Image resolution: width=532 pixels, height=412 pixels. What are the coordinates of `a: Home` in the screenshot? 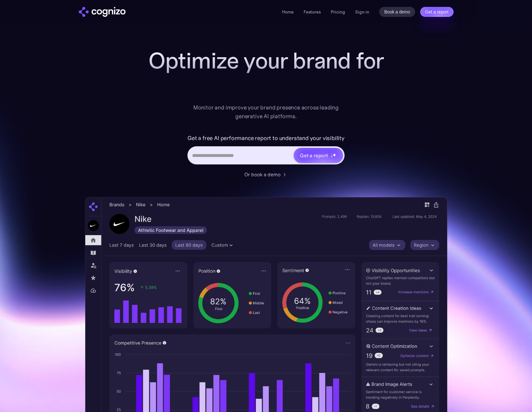 It's located at (287, 12).